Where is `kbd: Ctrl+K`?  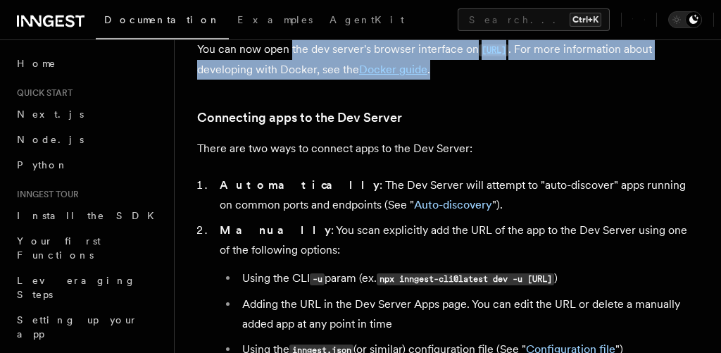 kbd: Ctrl+K is located at coordinates (585, 20).